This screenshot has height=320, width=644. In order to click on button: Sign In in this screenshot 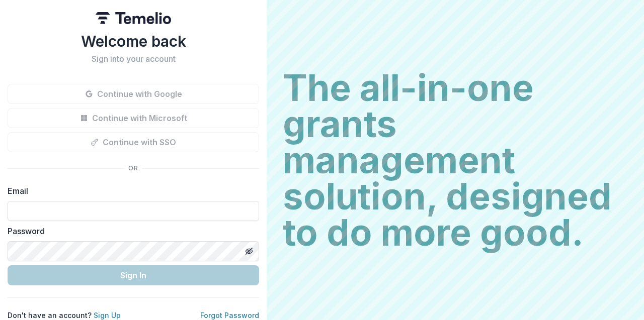, I will do `click(133, 276)`.